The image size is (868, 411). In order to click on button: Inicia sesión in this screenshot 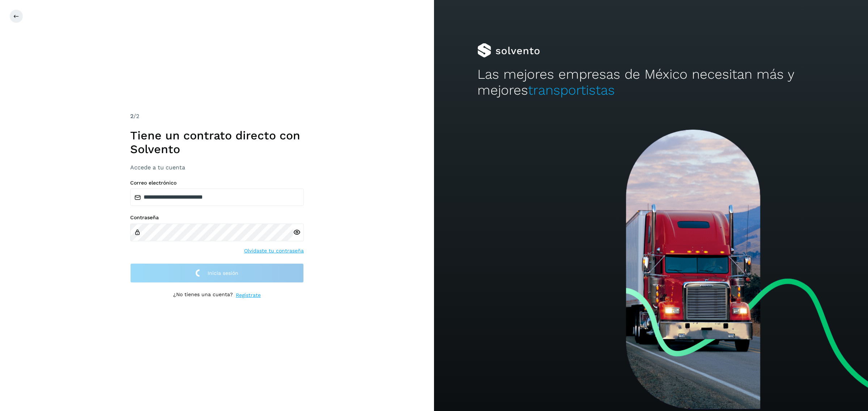, I will do `click(217, 273)`.